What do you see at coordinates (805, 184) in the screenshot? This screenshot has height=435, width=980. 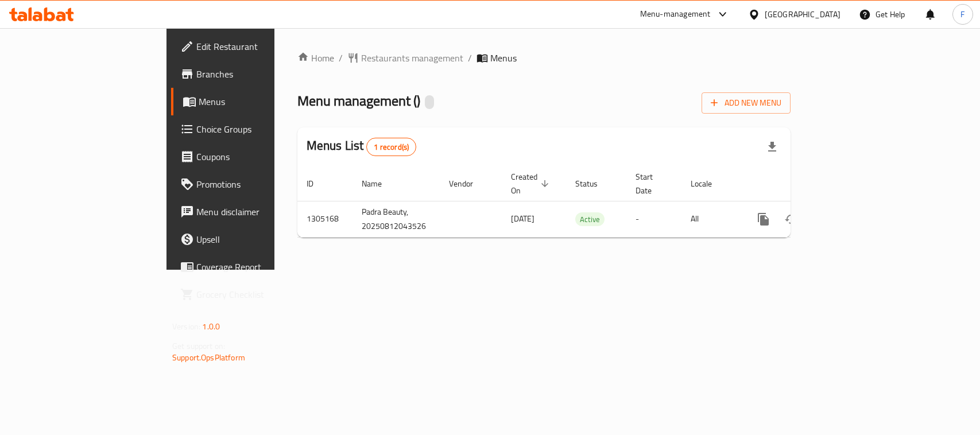 I see `th: Actions` at bounding box center [805, 184].